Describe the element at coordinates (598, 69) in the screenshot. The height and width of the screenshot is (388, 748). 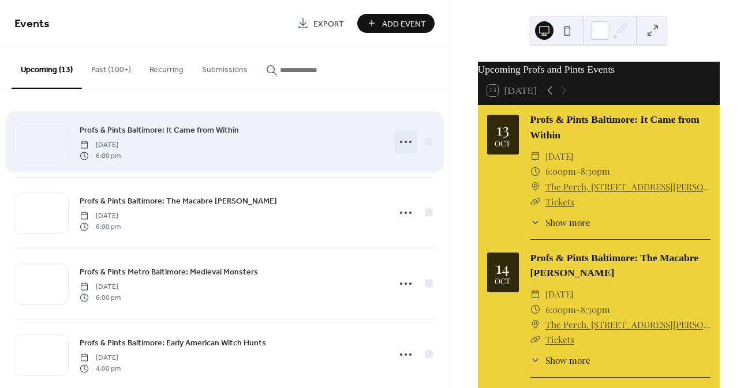
I see `div: Upcoming Profs and Pints Events` at that location.